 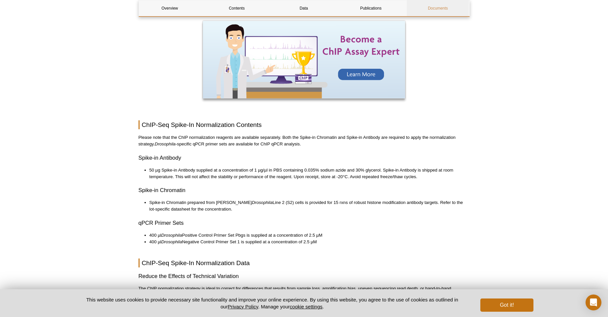 I want to click on li: 50 µg Spike-in Antibody supplied at a concentration of 1 µg/µl in PBS containing 0.035% sodium az..., so click(x=306, y=173).